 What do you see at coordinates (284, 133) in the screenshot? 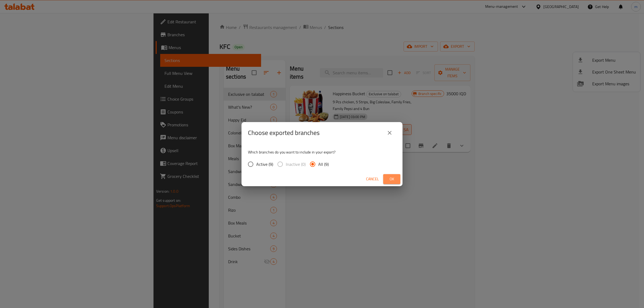
I see `h2: Choose exported branches` at bounding box center [284, 133].